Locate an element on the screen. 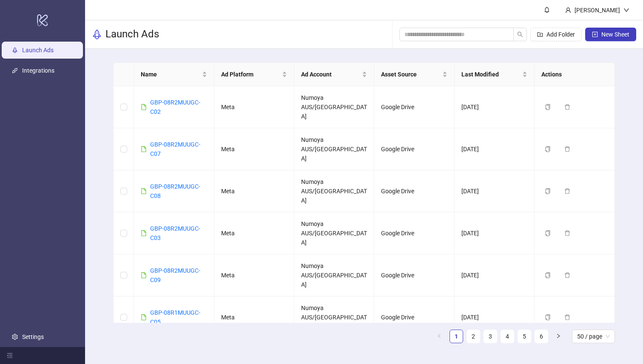 This screenshot has width=643, height=364. span: menu-fold is located at coordinates (10, 355).